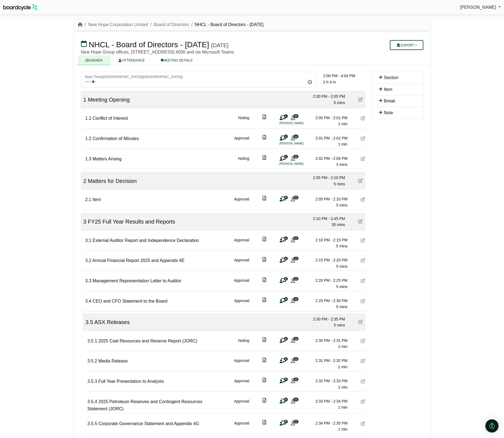  What do you see at coordinates (328, 138) in the screenshot?
I see `div: 2:01 PM - 2:02 PM` at bounding box center [328, 138].